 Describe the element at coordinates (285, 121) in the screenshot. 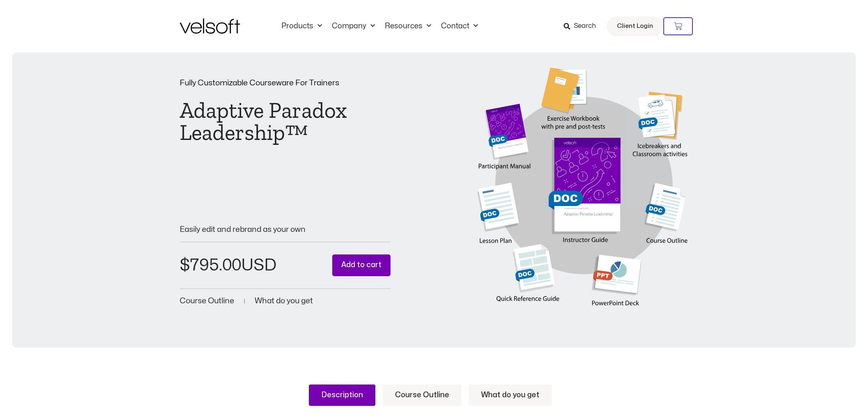

I see `h1: Adaptive Paradox Leadership™` at that location.